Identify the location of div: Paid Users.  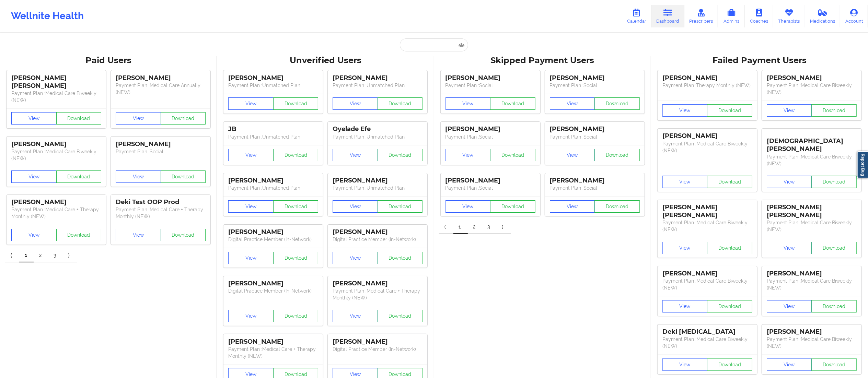
(109, 60).